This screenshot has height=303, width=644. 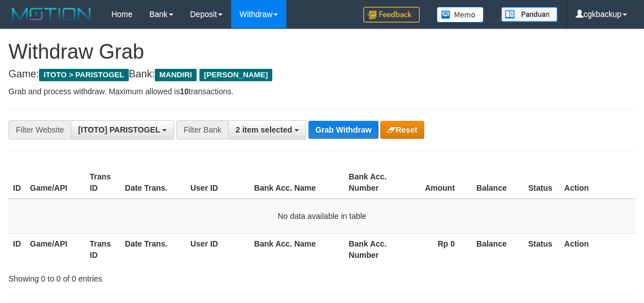 I want to click on strong: 10, so click(x=184, y=91).